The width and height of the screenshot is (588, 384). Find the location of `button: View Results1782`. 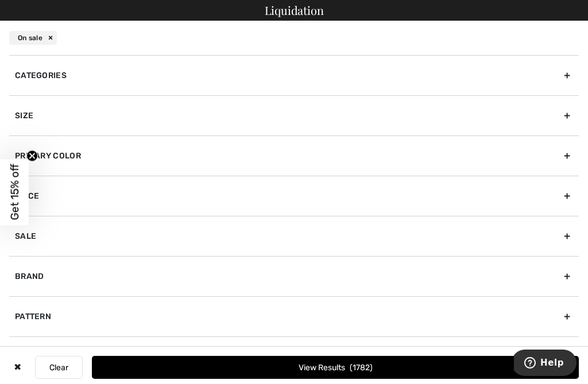

button: View Results1782 is located at coordinates (335, 367).